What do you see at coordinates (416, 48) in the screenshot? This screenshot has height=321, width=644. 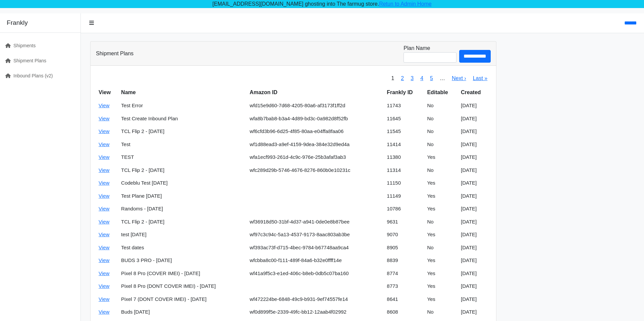 I see `label: Plan Name` at bounding box center [416, 48].